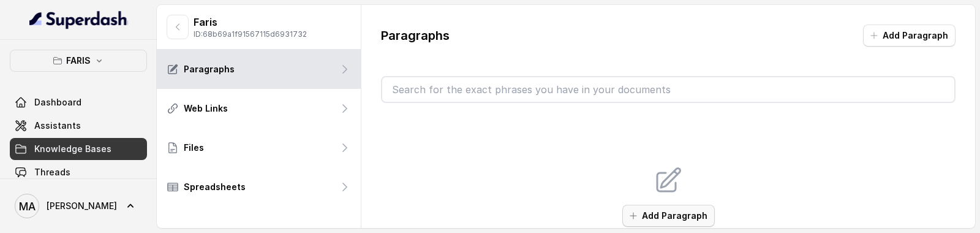  I want to click on a: Dashboard, so click(78, 103).